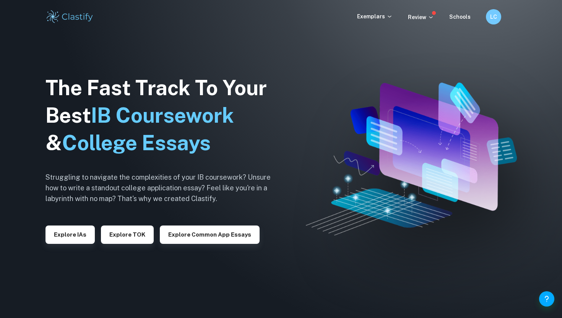 This screenshot has height=318, width=562. What do you see at coordinates (164, 188) in the screenshot?
I see `h6: Struggling to navigate the complexities of your IB coursework? Unsure how to write a standout col...` at bounding box center [164, 188].